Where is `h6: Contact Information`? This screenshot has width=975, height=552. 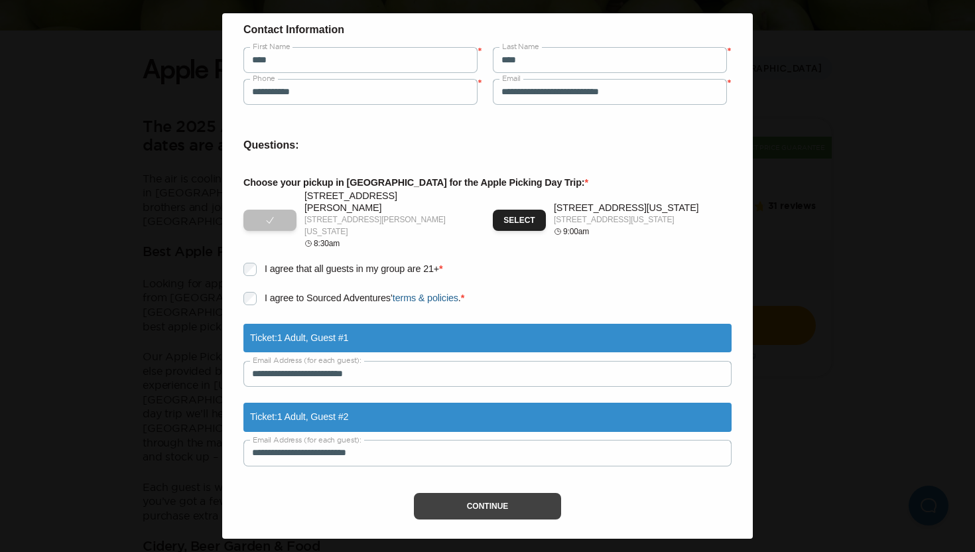 h6: Contact Information is located at coordinates (488, 30).